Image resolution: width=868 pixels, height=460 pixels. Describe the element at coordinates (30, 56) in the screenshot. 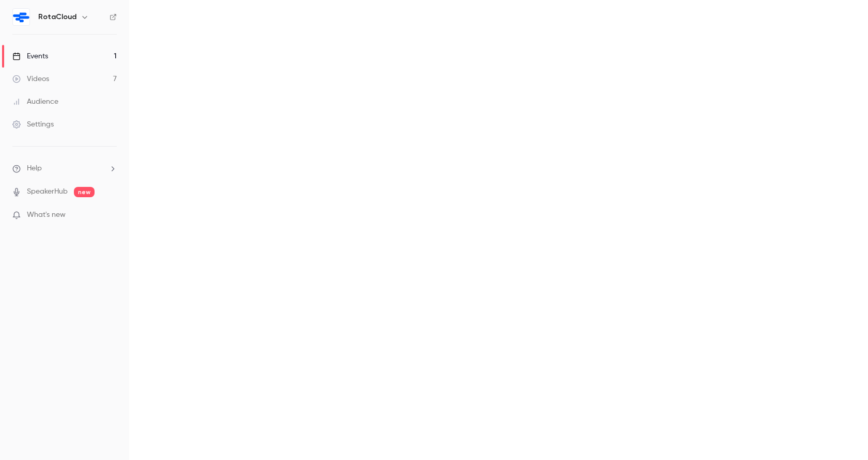

I see `div: Events` at that location.